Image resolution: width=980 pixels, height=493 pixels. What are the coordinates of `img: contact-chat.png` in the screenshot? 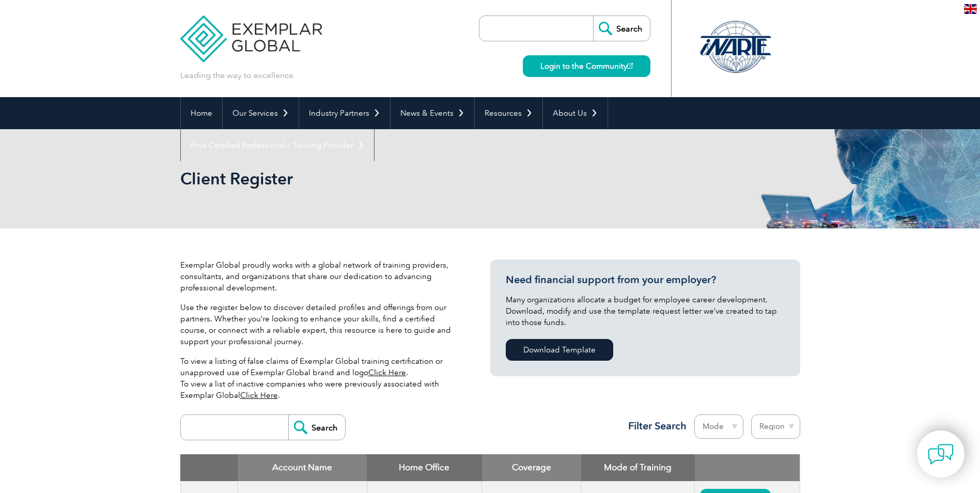 It's located at (941, 454).